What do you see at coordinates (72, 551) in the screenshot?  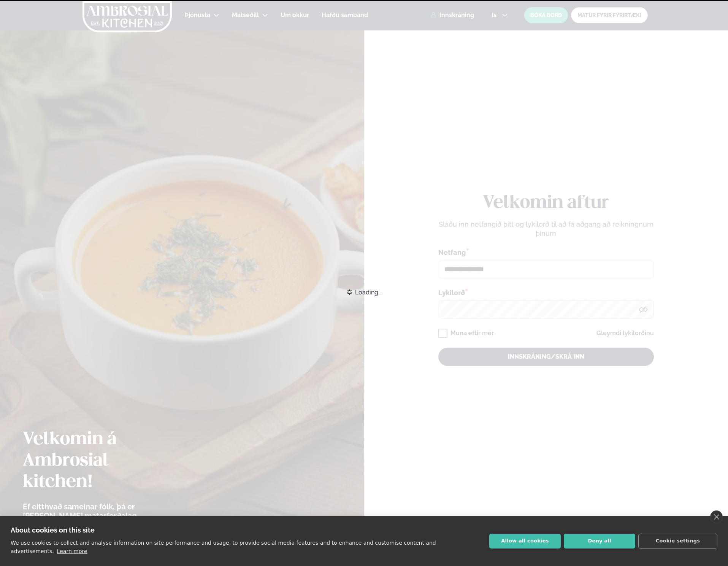 I see `a: Learn more` at bounding box center [72, 551].